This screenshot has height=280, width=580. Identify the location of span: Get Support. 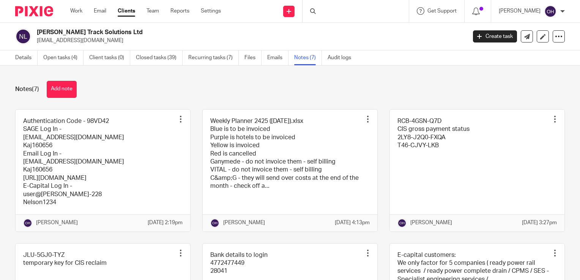
(442, 11).